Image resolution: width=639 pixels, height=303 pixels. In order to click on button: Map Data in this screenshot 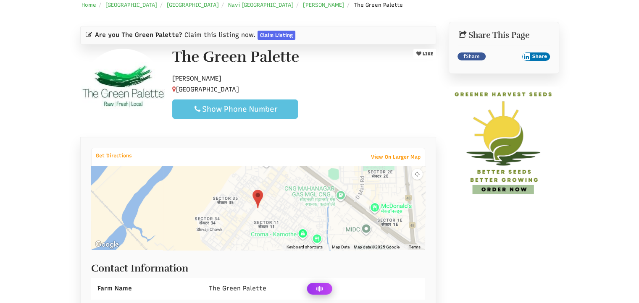, I will do `click(341, 247)`.